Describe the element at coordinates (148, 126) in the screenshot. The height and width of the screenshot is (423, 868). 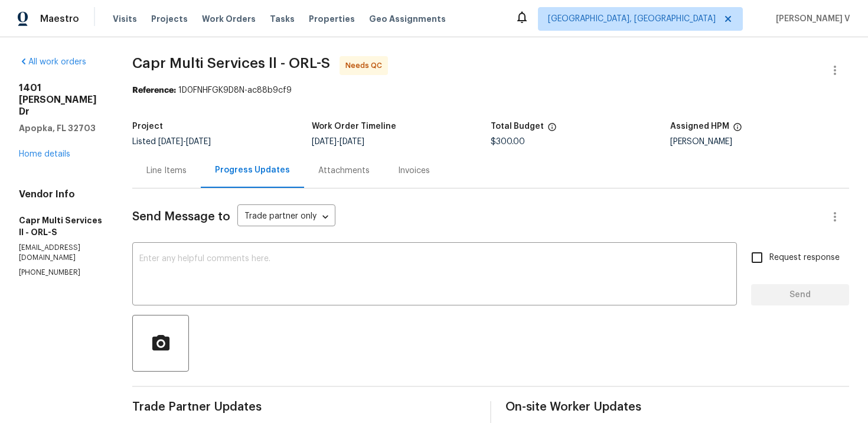
I see `h5: Project` at that location.